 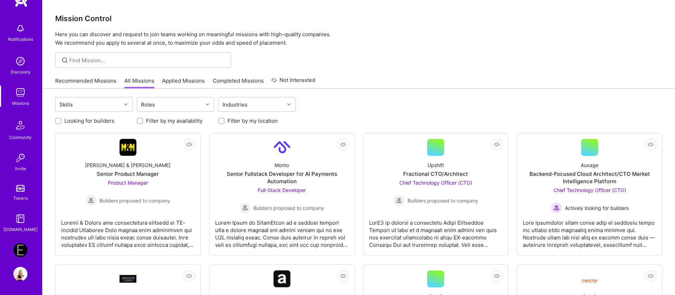 What do you see at coordinates (20, 28) in the screenshot?
I see `img: bell` at bounding box center [20, 28].